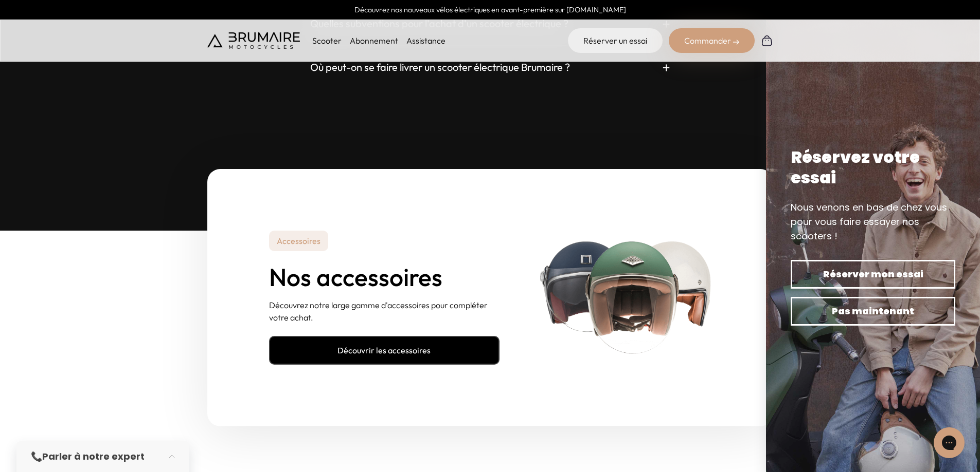 The width and height of the screenshot is (980, 472). What do you see at coordinates (615, 41) in the screenshot?
I see `a: Réserver un essai` at bounding box center [615, 41].